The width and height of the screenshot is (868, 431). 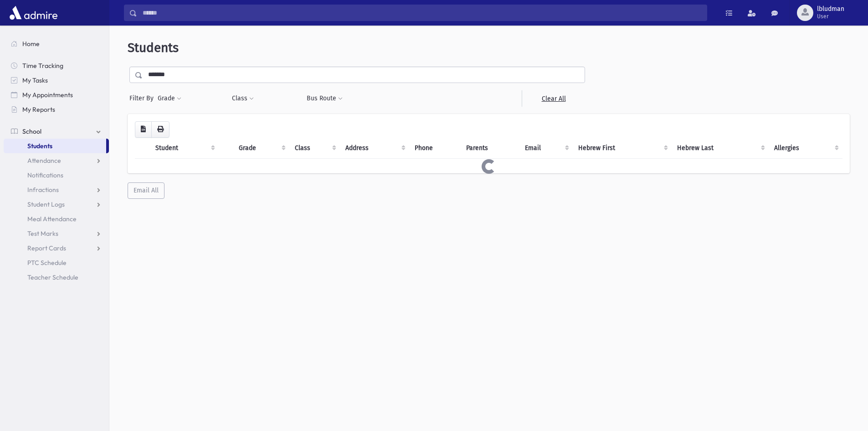 What do you see at coordinates (830, 9) in the screenshot?
I see `span: lbludman` at bounding box center [830, 9].